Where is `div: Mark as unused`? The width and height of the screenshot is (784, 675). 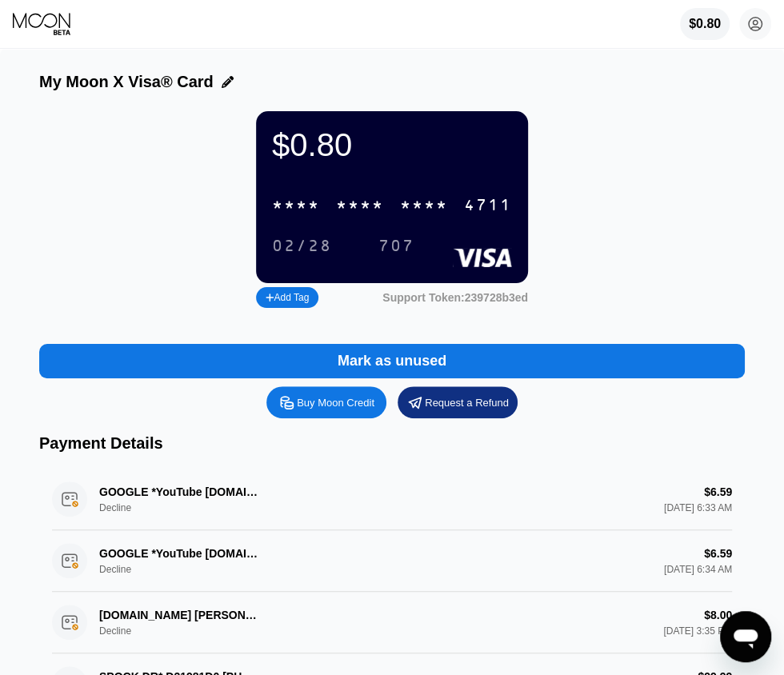
div: Mark as unused is located at coordinates (392, 361).